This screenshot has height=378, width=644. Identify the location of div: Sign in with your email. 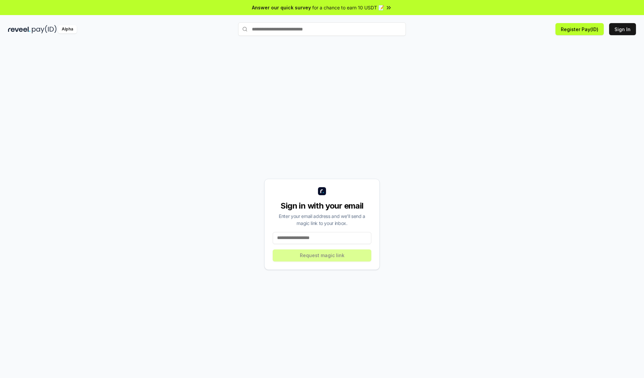
(322, 206).